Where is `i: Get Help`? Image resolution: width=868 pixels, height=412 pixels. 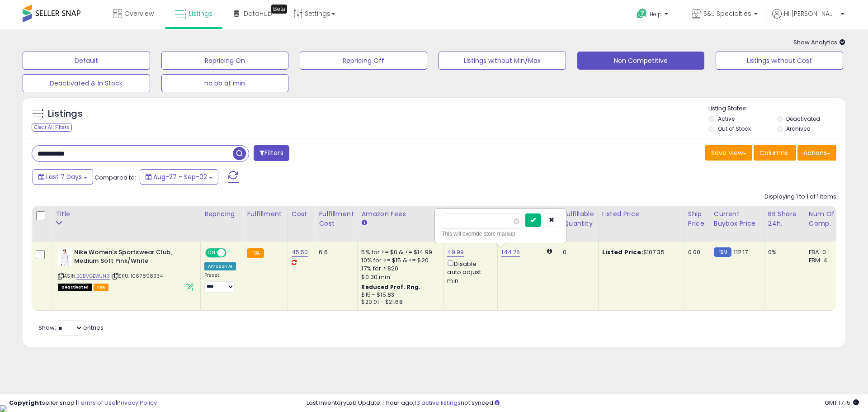
i: Get Help is located at coordinates (642, 13).